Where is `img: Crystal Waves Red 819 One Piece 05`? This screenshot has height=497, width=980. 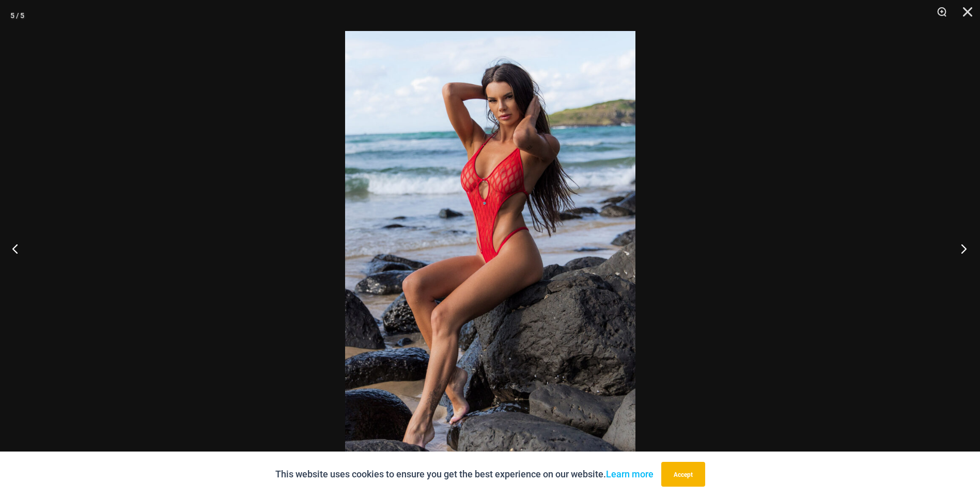 img: Crystal Waves Red 819 One Piece 05 is located at coordinates (490, 248).